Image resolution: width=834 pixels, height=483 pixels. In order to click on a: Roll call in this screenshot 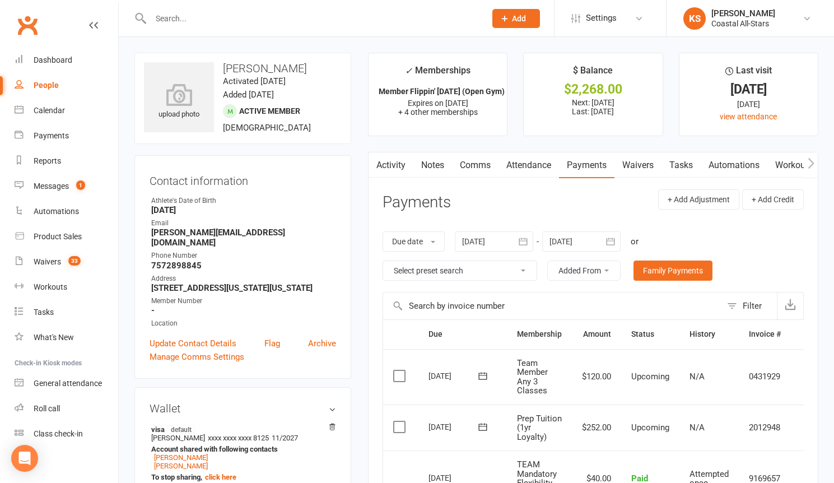, I will do `click(66, 408)`.